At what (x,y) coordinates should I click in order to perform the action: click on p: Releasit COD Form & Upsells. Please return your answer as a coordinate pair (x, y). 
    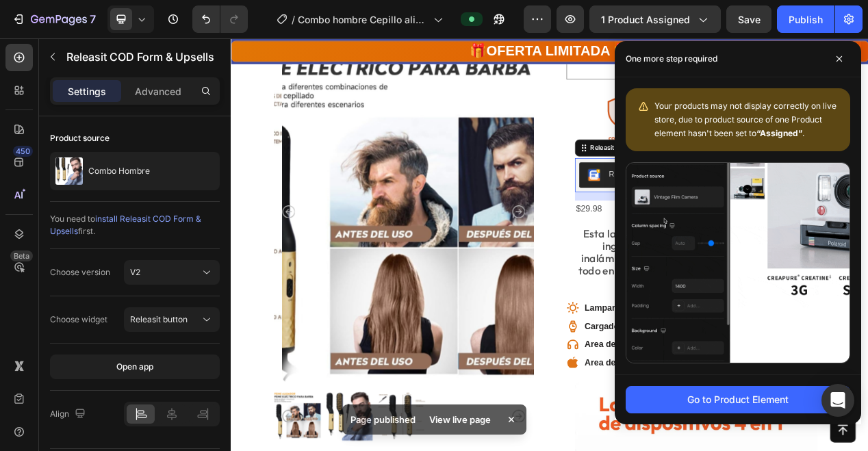
    Looking at the image, I should click on (140, 57).